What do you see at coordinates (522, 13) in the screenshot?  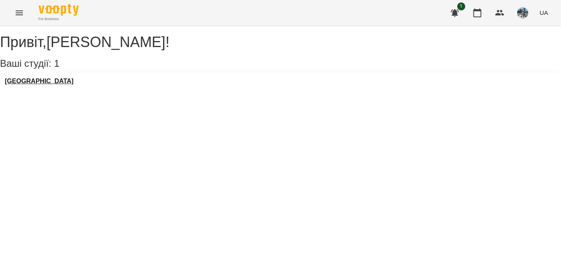 I see `img: 1e8d23b577010bf0f155fdae1a4212a8.jpg` at bounding box center [522, 13].